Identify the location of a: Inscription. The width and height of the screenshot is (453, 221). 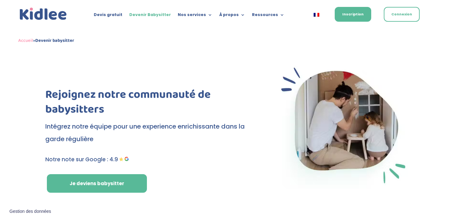
(353, 14).